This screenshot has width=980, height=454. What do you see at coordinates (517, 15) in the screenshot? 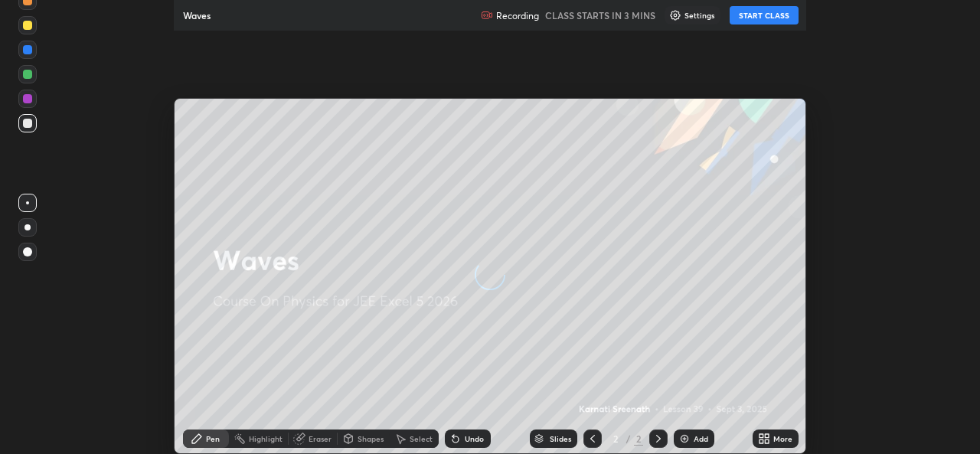
I see `p: Recording` at bounding box center [517, 15].